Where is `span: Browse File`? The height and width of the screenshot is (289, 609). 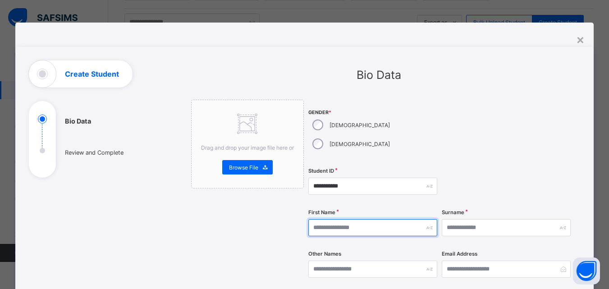
span: Browse File is located at coordinates (243, 167).